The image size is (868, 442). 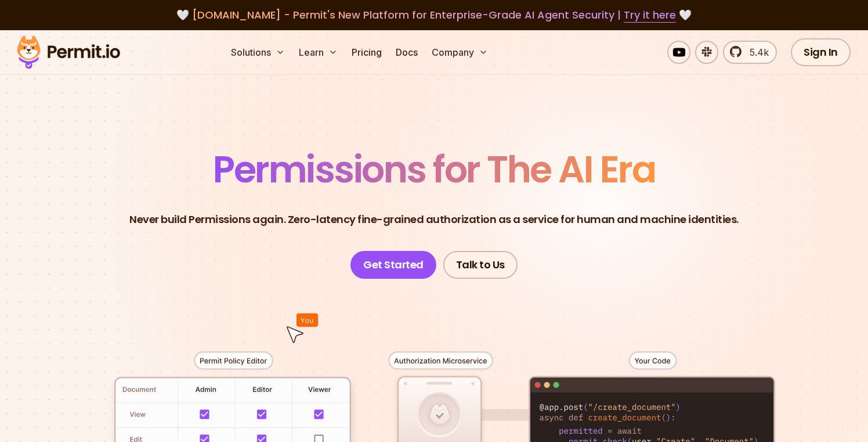 What do you see at coordinates (459, 52) in the screenshot?
I see `button: Company` at bounding box center [459, 52].